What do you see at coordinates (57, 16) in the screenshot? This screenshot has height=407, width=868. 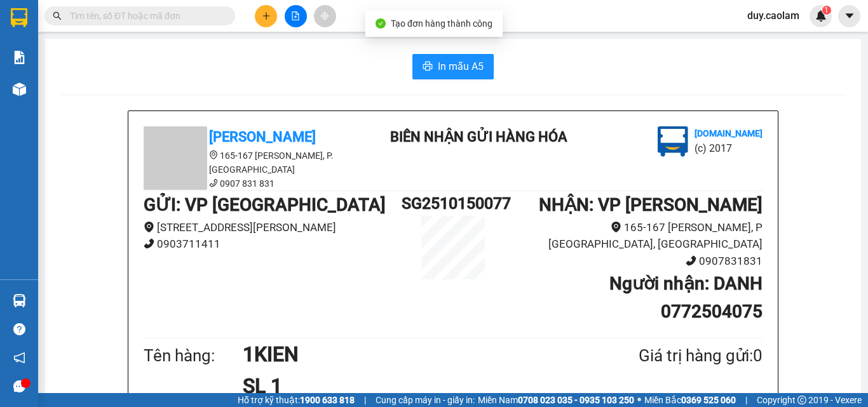 I see `span: search` at bounding box center [57, 16].